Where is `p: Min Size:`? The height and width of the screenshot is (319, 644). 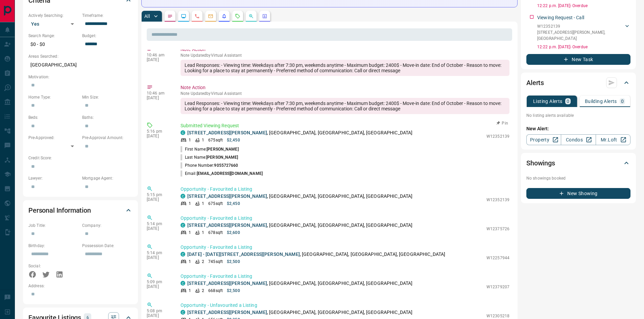
p: Min Size: is located at coordinates (107, 97).